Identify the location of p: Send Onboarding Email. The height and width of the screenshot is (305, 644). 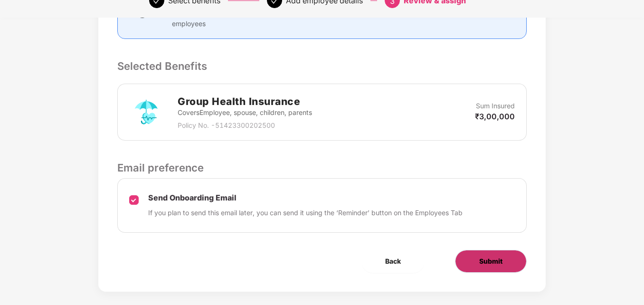
(305, 197).